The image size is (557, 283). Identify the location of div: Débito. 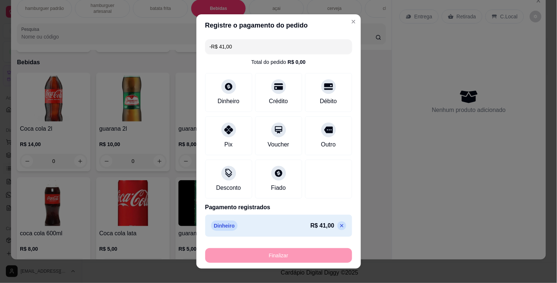
(328, 101).